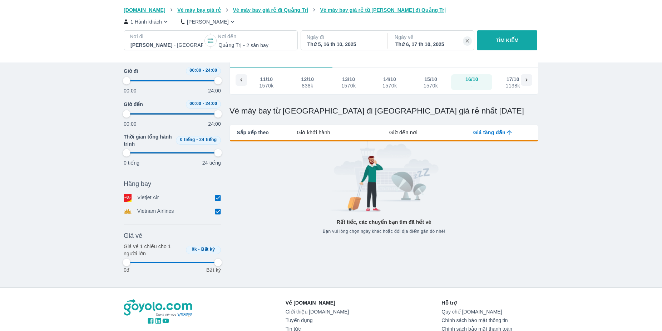 The image size is (662, 331). I want to click on nav: breadcrumb, so click(331, 10).